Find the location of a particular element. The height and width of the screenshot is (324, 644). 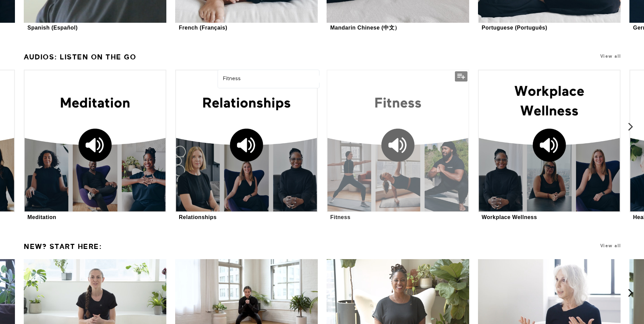

div: Mandarin Chinese (中文） is located at coordinates (365, 28).